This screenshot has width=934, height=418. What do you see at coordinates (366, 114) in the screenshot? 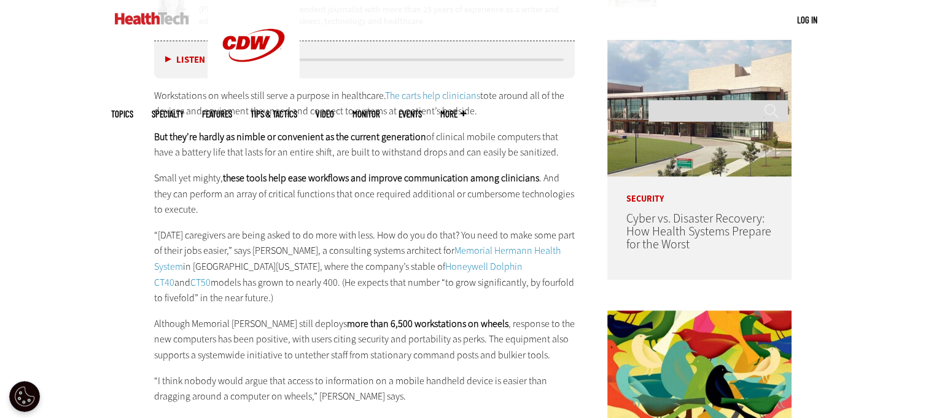
I see `a: MonITor` at bounding box center [366, 114].